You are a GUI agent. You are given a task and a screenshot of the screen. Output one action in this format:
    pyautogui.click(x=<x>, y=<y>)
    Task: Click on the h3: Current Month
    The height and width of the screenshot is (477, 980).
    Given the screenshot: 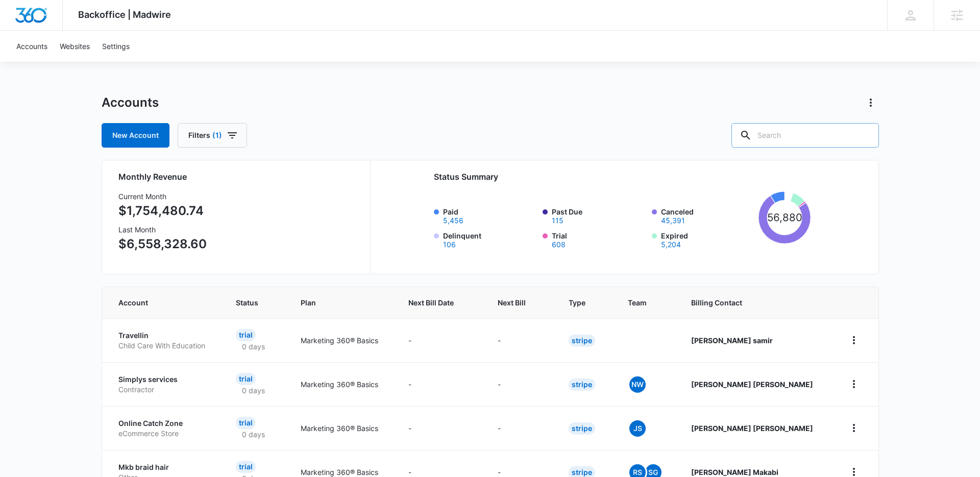 What is the action you would take?
    pyautogui.click(x=163, y=196)
    